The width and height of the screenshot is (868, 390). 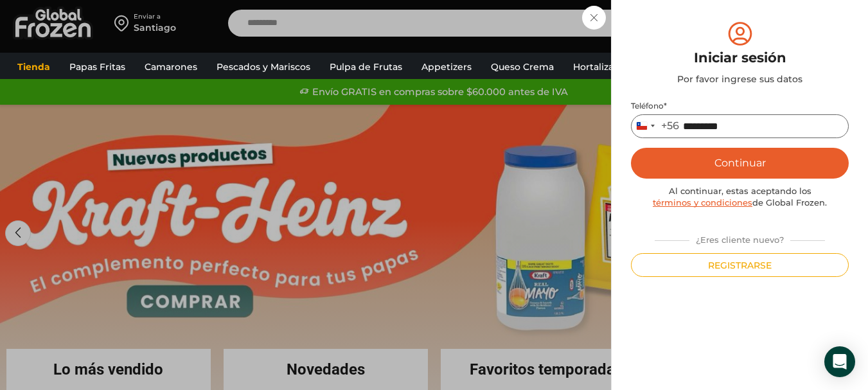 I want to click on a: Hortalizas, so click(x=595, y=67).